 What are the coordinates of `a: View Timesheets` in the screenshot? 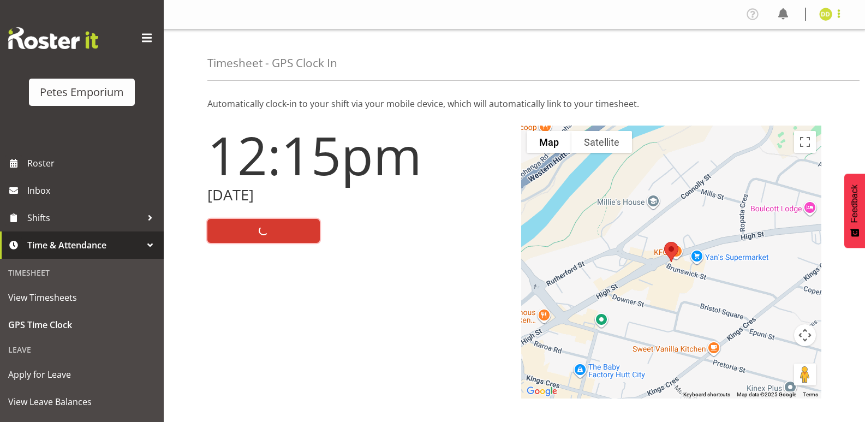 It's located at (82, 297).